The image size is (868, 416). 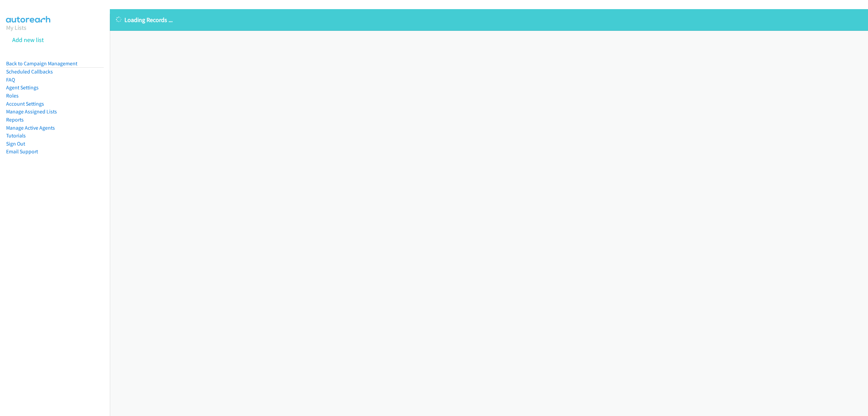 What do you see at coordinates (29, 71) in the screenshot?
I see `a: Scheduled Callbacks` at bounding box center [29, 71].